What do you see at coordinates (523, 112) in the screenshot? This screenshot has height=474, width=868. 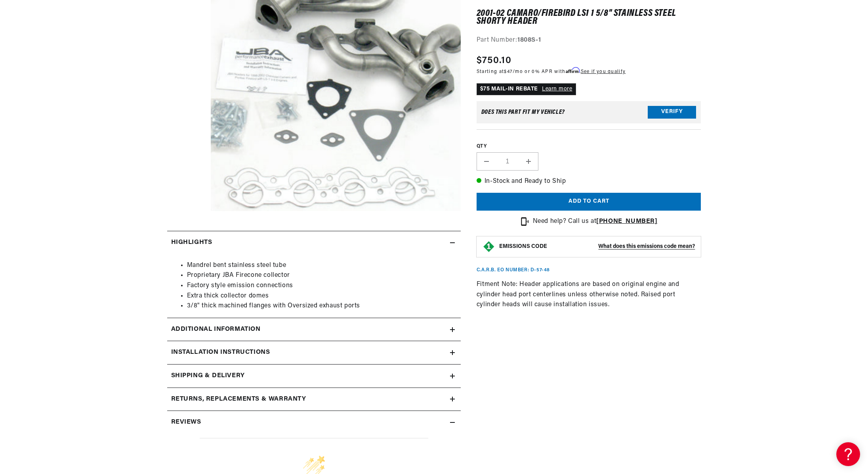 I see `div: Does This part fit My vehicle?` at bounding box center [523, 112].